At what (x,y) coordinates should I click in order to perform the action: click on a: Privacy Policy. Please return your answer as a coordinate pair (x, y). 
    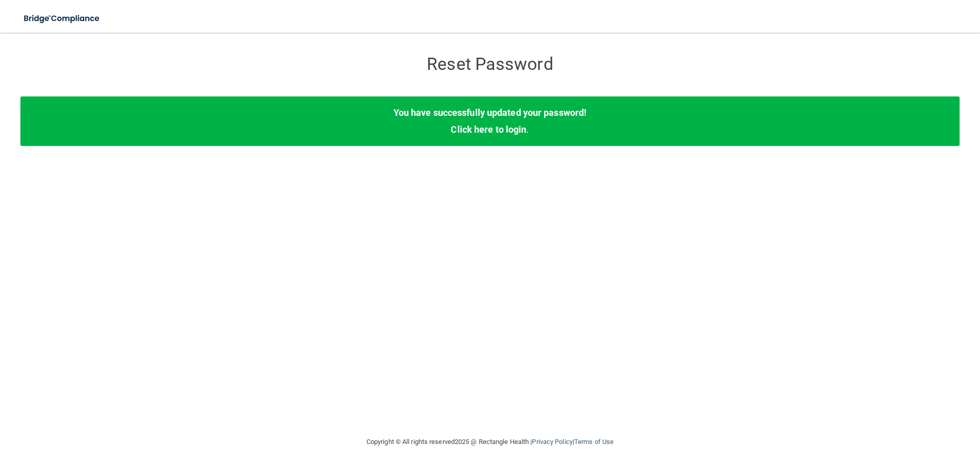
    Looking at the image, I should click on (552, 441).